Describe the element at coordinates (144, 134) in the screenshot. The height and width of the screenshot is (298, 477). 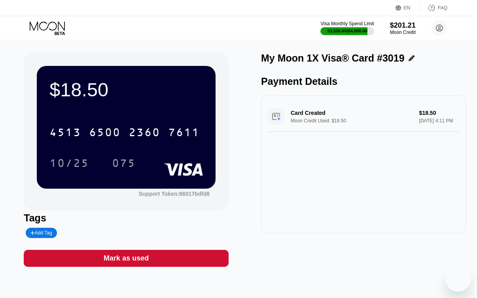
I see `div: 2360` at that location.